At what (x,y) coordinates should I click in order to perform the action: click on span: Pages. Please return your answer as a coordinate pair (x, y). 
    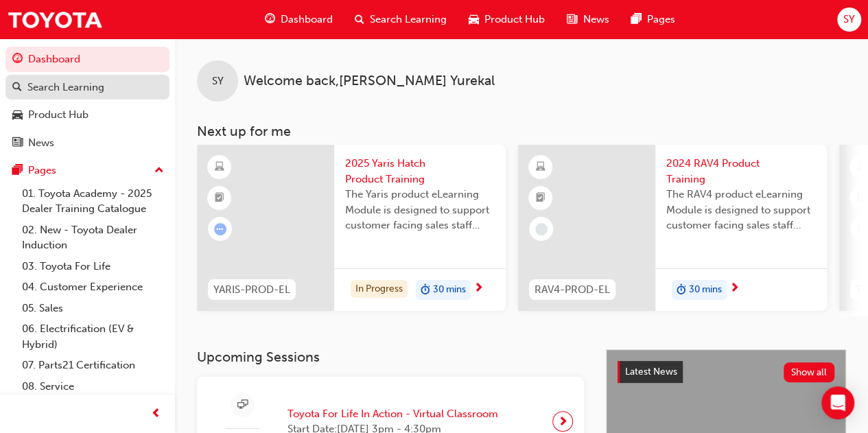
    Looking at the image, I should click on (660, 19).